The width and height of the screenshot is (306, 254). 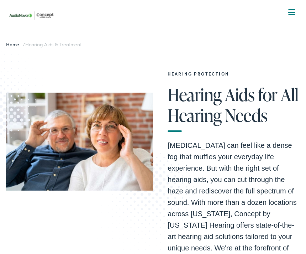 I want to click on span: Aids, so click(x=239, y=94).